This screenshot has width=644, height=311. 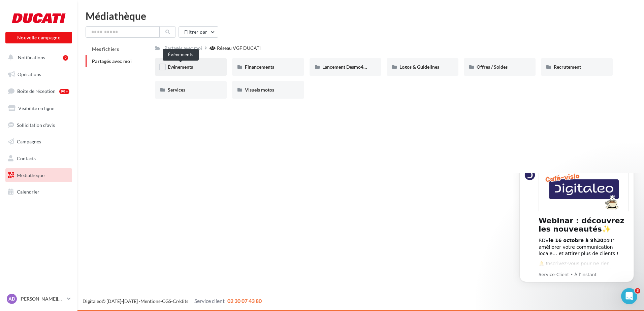 I want to click on b: le 16 octobre à 9h30, so click(x=66, y=68).